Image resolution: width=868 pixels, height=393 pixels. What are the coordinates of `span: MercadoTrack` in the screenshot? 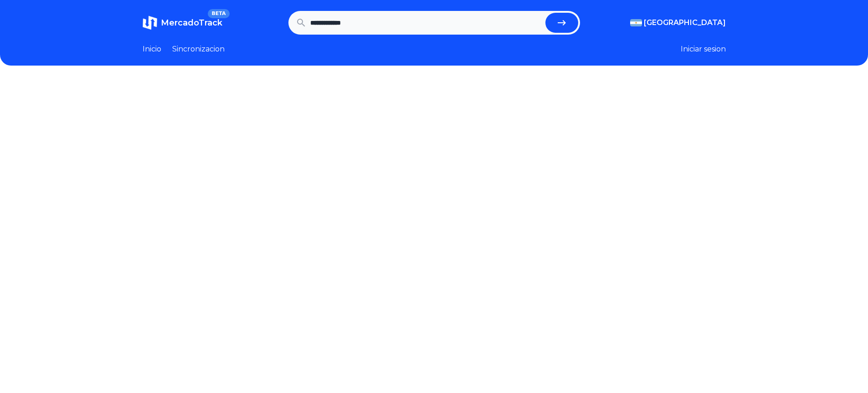 It's located at (191, 22).